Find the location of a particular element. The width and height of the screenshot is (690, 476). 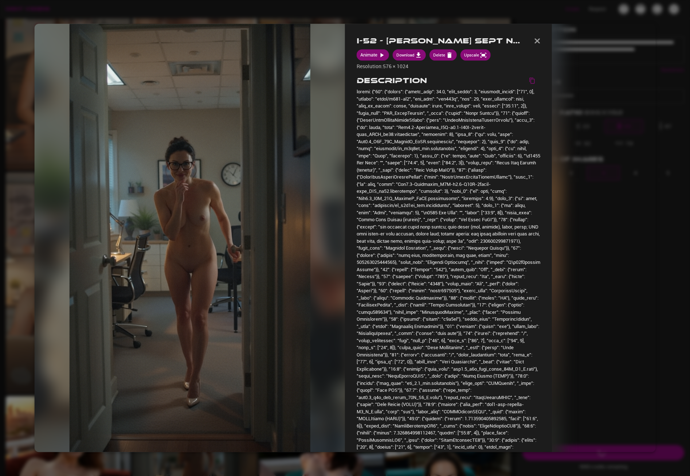

button: Copy description is located at coordinates (534, 81).